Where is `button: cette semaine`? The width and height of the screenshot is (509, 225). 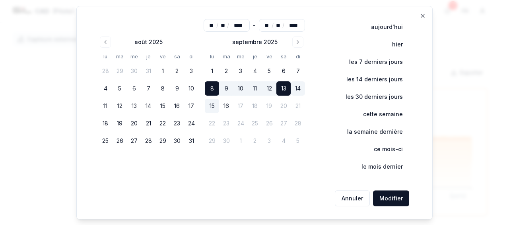 button: cette semaine is located at coordinates (378, 115).